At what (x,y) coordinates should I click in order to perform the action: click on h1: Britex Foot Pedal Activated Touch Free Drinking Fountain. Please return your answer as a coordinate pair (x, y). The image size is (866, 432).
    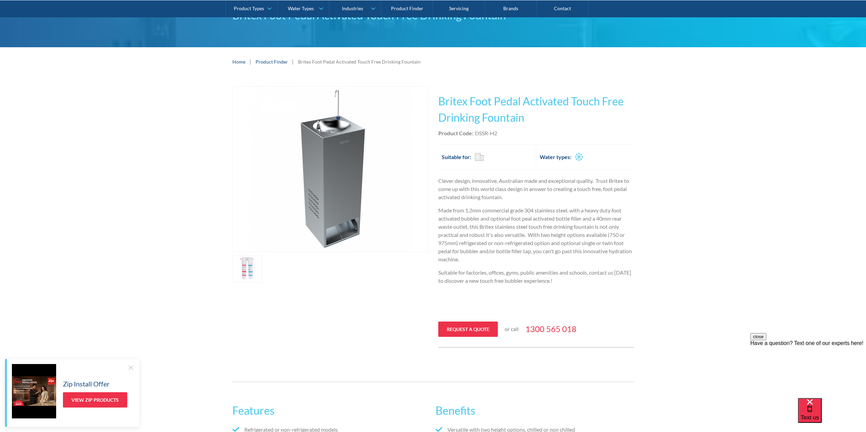
    Looking at the image, I should click on (536, 110).